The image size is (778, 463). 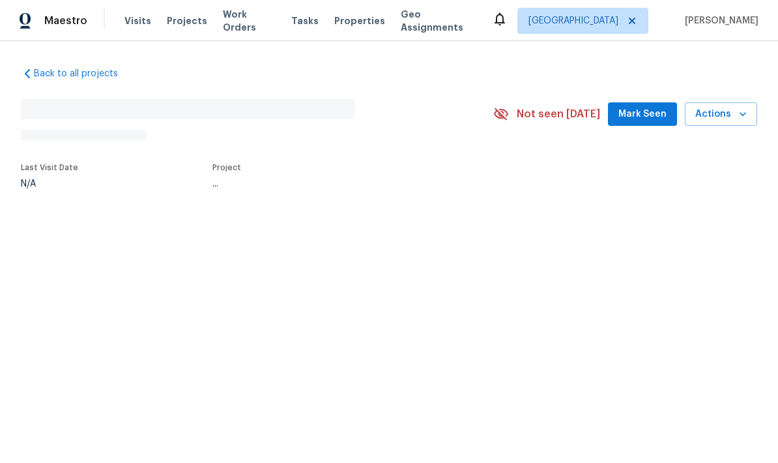 What do you see at coordinates (305, 21) in the screenshot?
I see `span: Tasks` at bounding box center [305, 21].